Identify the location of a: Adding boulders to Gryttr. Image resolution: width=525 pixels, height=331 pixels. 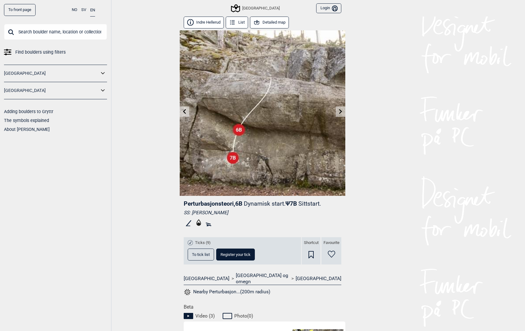
(29, 112).